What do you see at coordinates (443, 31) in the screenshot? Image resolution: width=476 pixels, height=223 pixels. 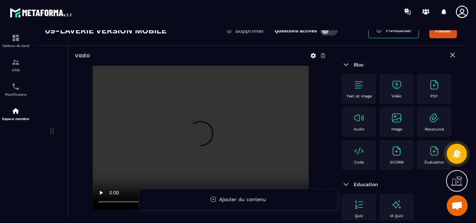 I see `button: Publier` at bounding box center [443, 31].